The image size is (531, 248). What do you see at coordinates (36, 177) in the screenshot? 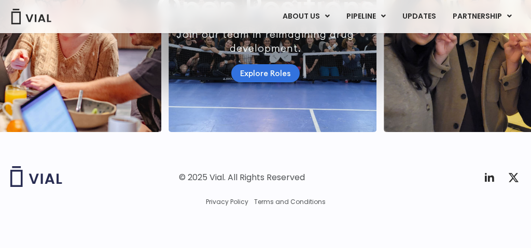
I see `img: Vial logo wih "Vial" spelled out` at bounding box center [36, 177].